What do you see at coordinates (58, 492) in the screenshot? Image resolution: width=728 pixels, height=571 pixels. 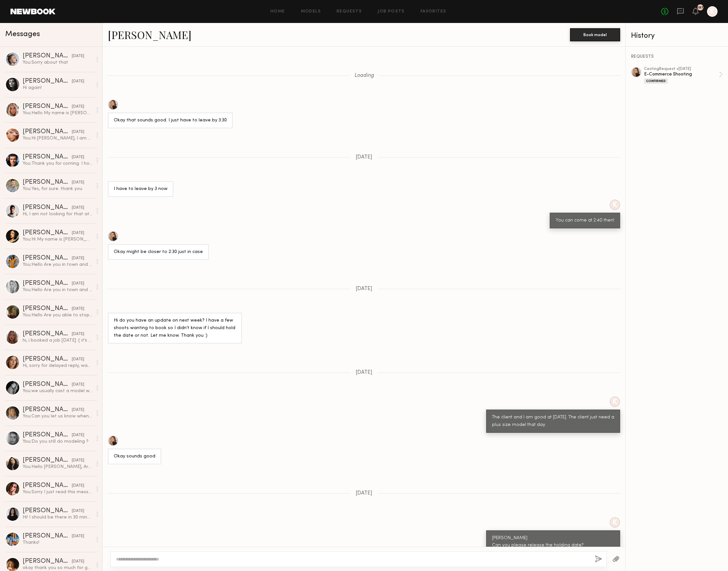 I see `div: You: Sorry I just read this message. Thank you for your time to stopped by our studio. I will let...` at bounding box center [58, 492].